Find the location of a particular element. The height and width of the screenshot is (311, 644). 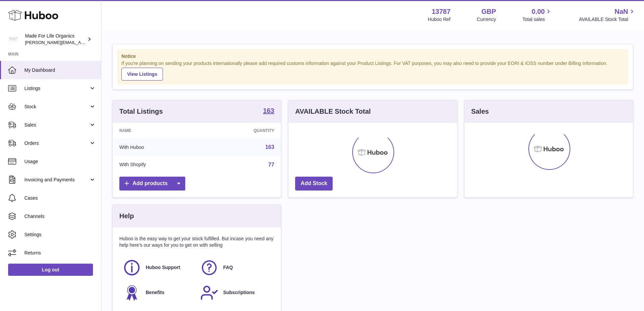

span: Invoicing and Payments is located at coordinates (57, 180).